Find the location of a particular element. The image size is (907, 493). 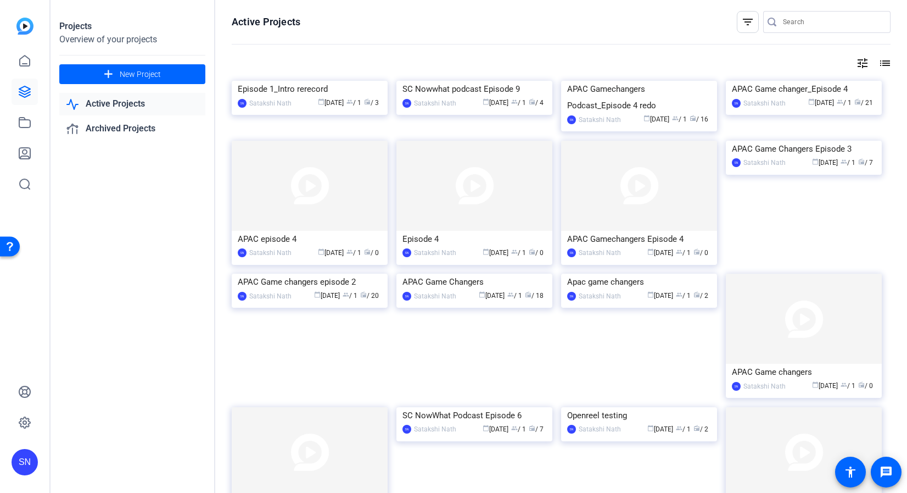

input: Search is located at coordinates (833, 22).